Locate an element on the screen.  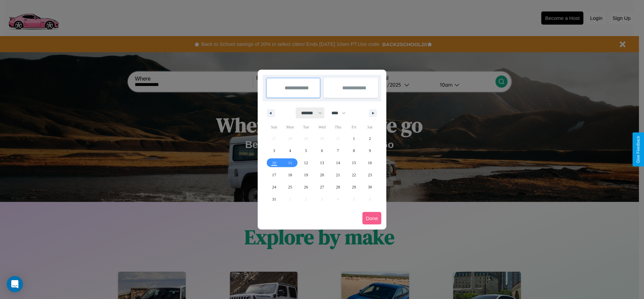
div: Give Feedback is located at coordinates (638, 149).